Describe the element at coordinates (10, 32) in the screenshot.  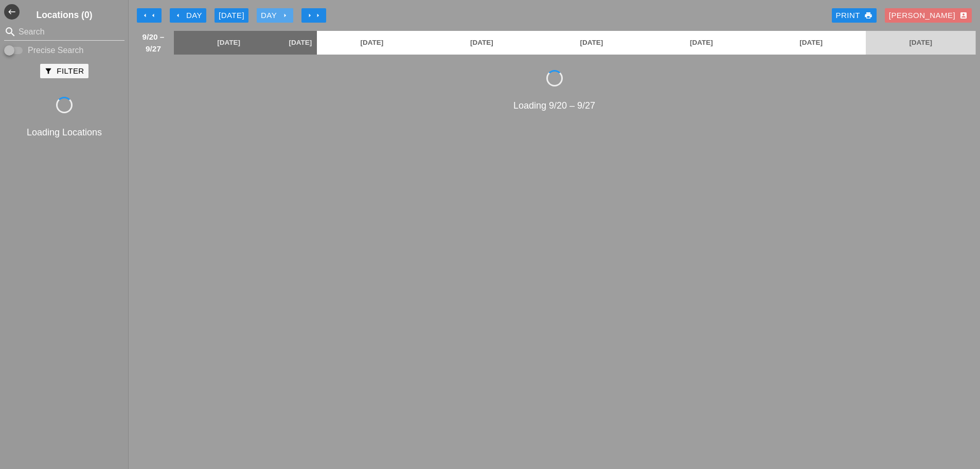
I see `i: search` at that location.